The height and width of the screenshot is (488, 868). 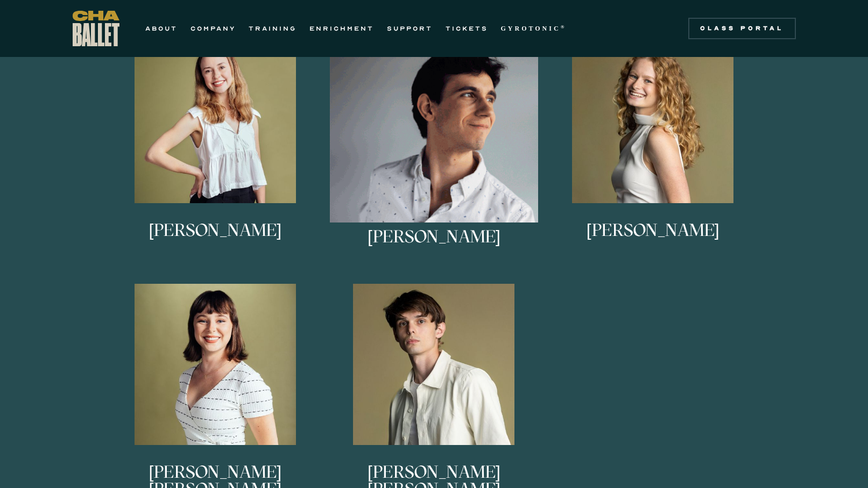 I want to click on strong: GYROTONIC, so click(x=531, y=29).